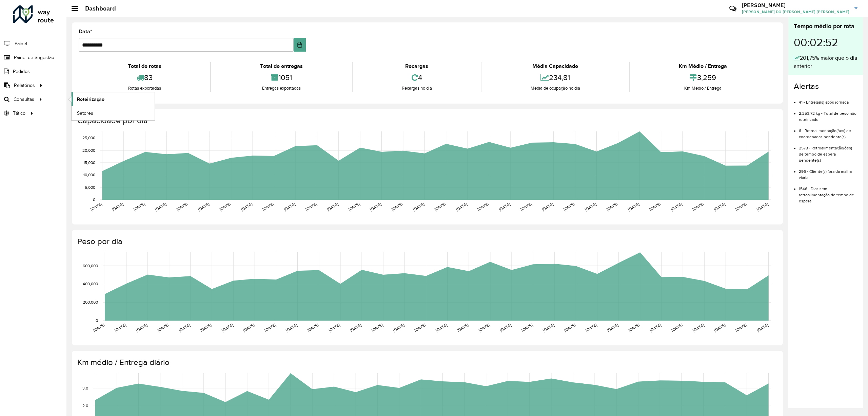  Describe the element at coordinates (281, 66) in the screenshot. I see `div: Total de entregas` at that location.